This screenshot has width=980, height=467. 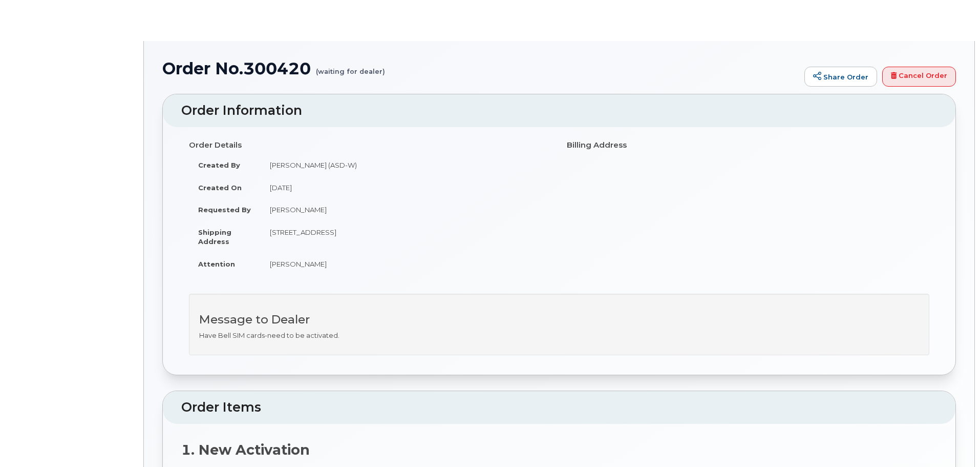 What do you see at coordinates (225, 210) in the screenshot?
I see `strong: Requested By` at bounding box center [225, 210].